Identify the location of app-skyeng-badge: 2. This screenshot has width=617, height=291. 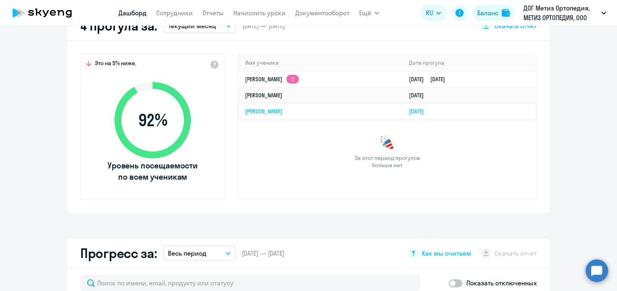
(292, 79).